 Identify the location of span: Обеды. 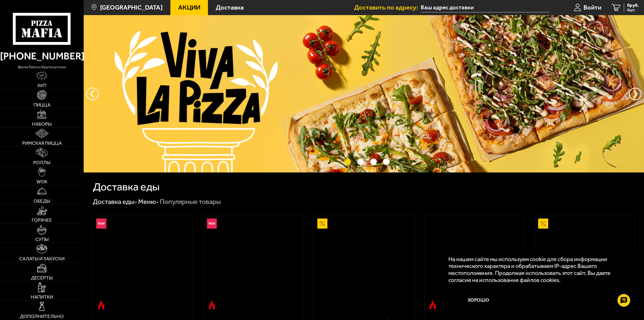
(42, 201).